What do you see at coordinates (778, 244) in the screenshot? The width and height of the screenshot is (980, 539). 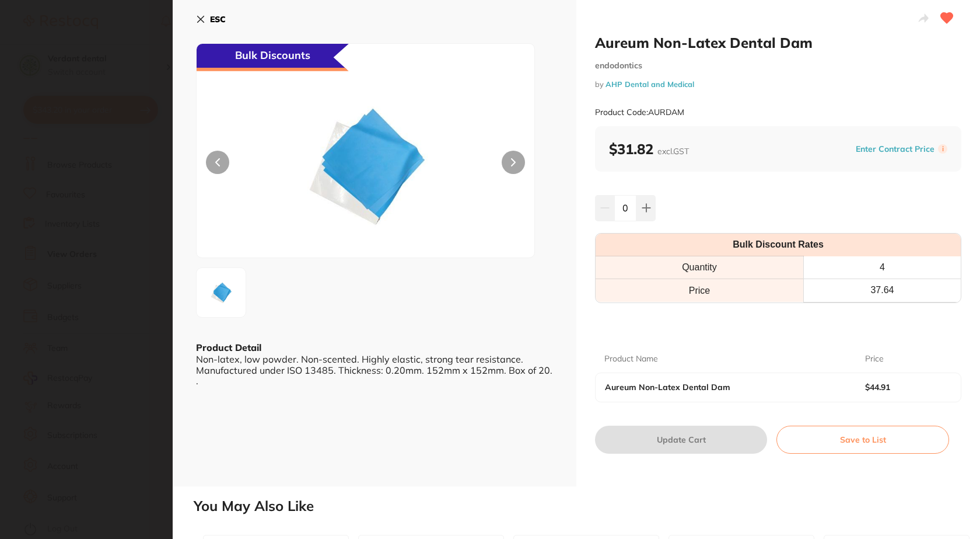 I see `th: Bulk Discount Rates` at bounding box center [778, 244].